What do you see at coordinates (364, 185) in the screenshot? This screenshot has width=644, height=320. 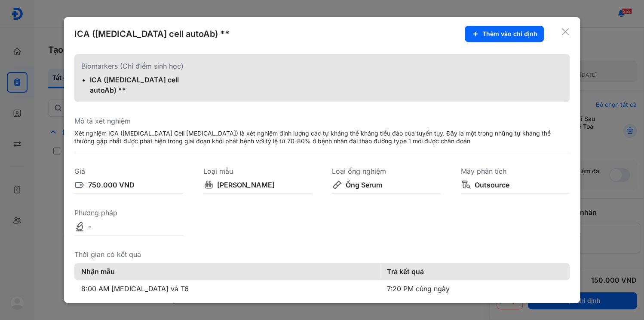 I see `div: Ống Serum` at bounding box center [364, 185].